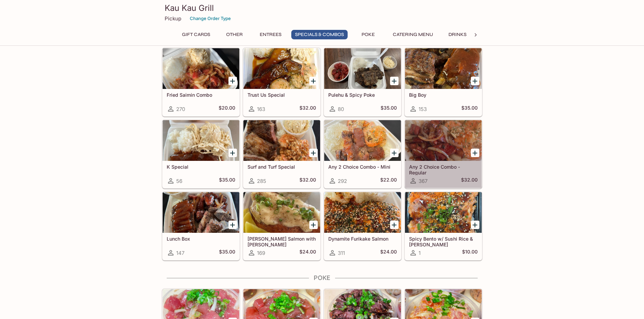 This screenshot has height=319, width=644. Describe the element at coordinates (313, 153) in the screenshot. I see `button: Add Surf and Turf Special` at that location.